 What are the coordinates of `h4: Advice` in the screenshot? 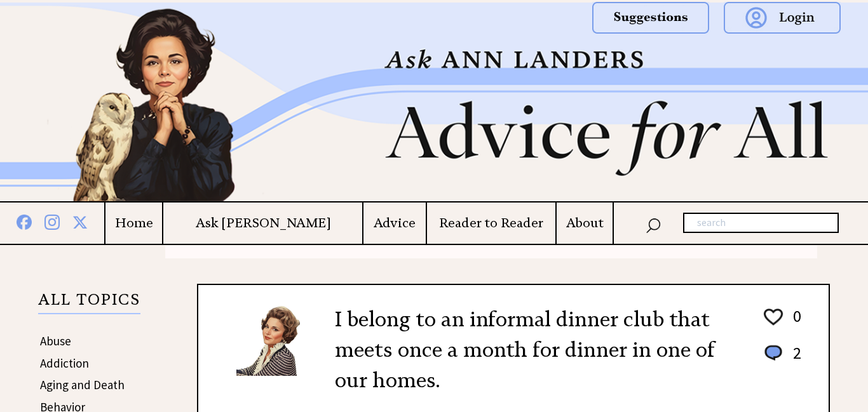 It's located at (394, 223).